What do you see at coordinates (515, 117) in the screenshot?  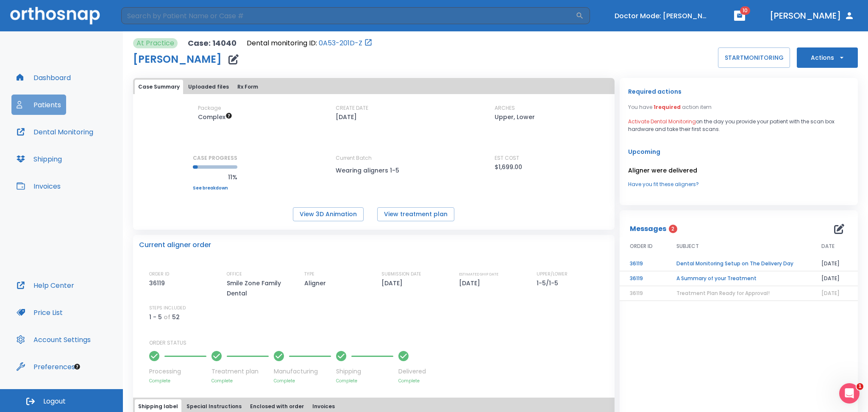 I see `p: Upper, Lower` at bounding box center [515, 117].